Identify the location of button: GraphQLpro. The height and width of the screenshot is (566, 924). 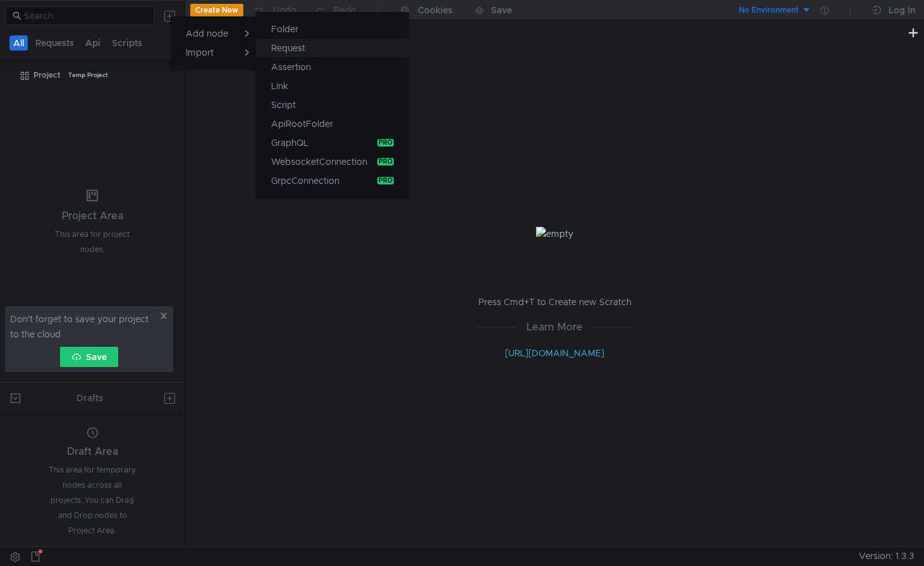
(332, 143).